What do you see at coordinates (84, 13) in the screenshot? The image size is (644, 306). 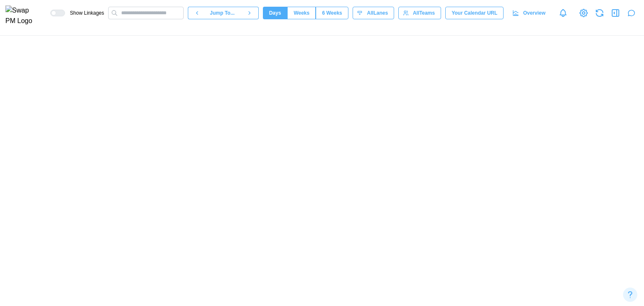 I see `span: Show Linkages` at bounding box center [84, 13].